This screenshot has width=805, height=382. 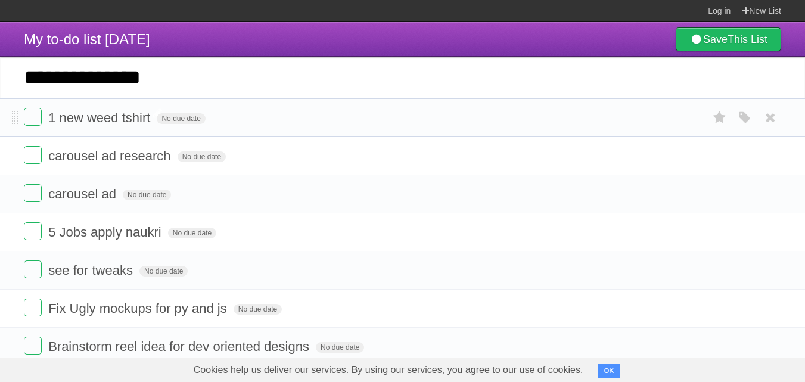 I want to click on span: Fix Ugly mockups for py and js, so click(x=139, y=308).